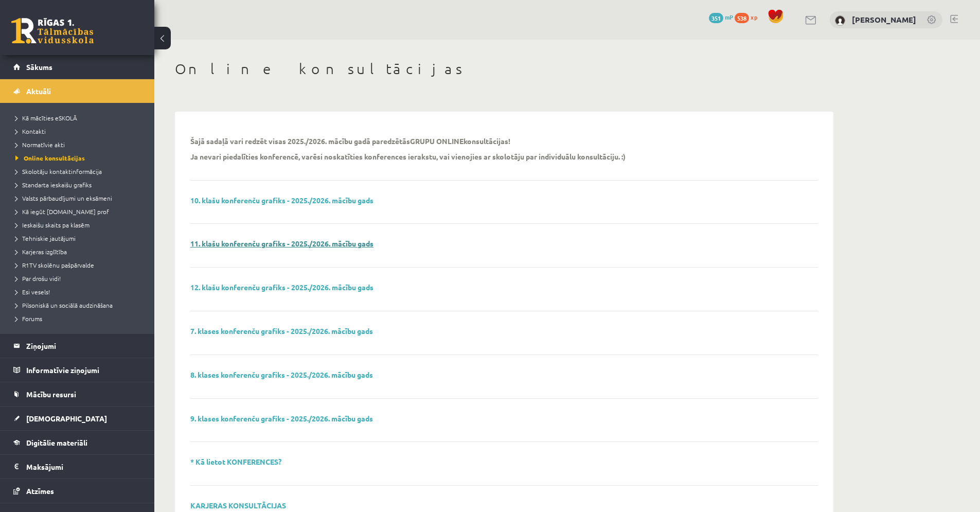 Image resolution: width=980 pixels, height=512 pixels. Describe the element at coordinates (77, 467) in the screenshot. I see `a: Maksājumi` at that location.